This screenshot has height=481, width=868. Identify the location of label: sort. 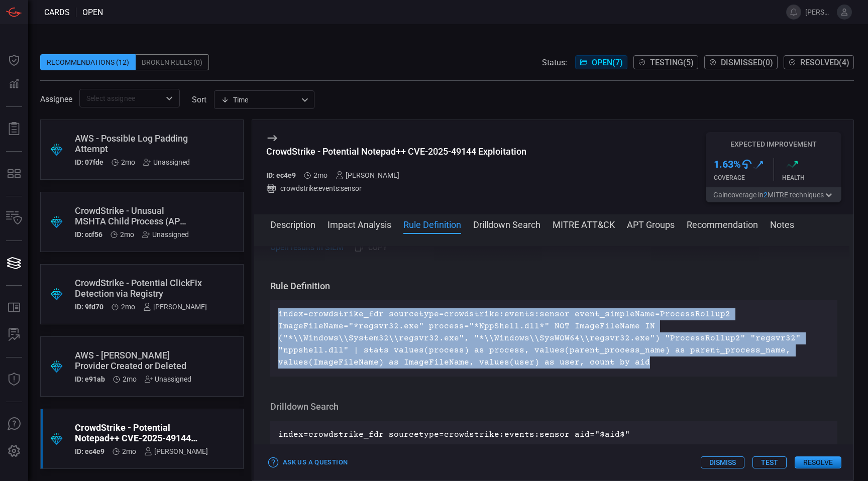
(199, 99).